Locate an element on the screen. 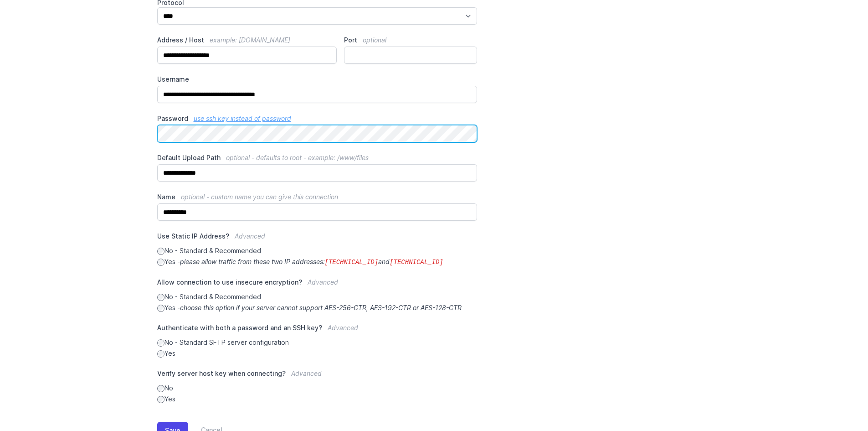 Image resolution: width=868 pixels, height=431 pixels. span: optional - defaults to root - example: /www/files is located at coordinates (297, 157).